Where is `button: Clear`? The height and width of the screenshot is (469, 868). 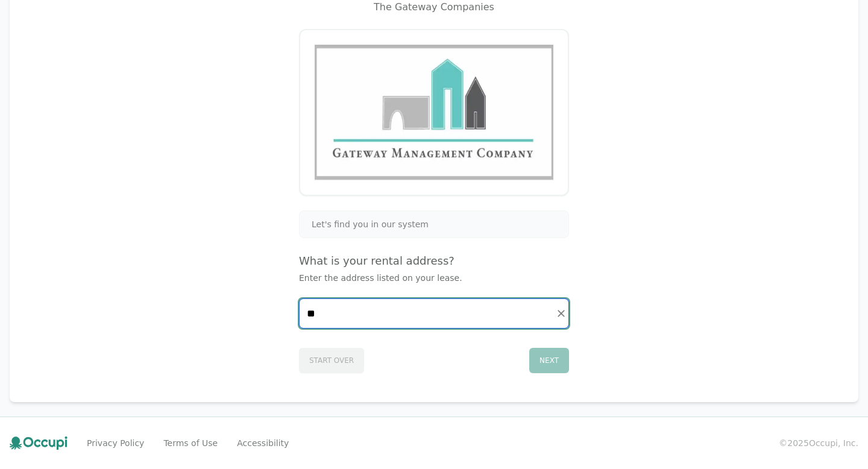 button: Clear is located at coordinates (561, 314).